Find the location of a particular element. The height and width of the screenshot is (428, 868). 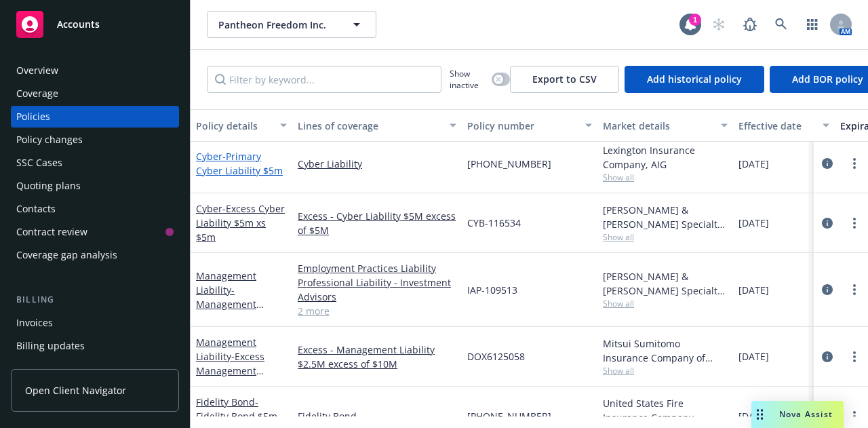

span: - Excess Cyber Liability $5m xs $5m is located at coordinates (240, 223).